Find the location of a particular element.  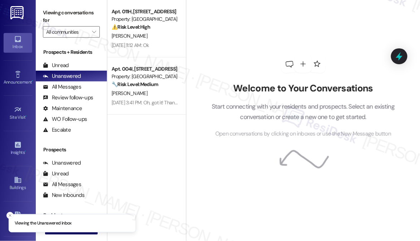

label: Viewing conversations for is located at coordinates (71, 16).